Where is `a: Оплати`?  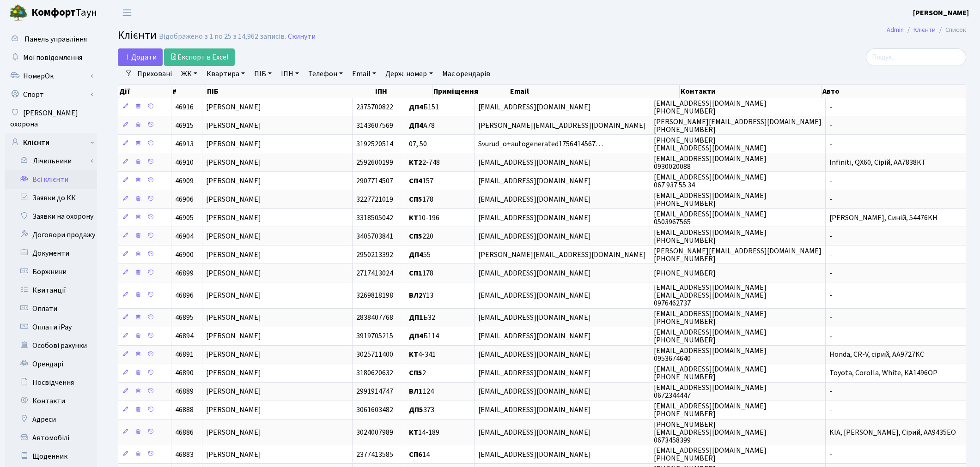 a: Оплати is located at coordinates (51, 309).